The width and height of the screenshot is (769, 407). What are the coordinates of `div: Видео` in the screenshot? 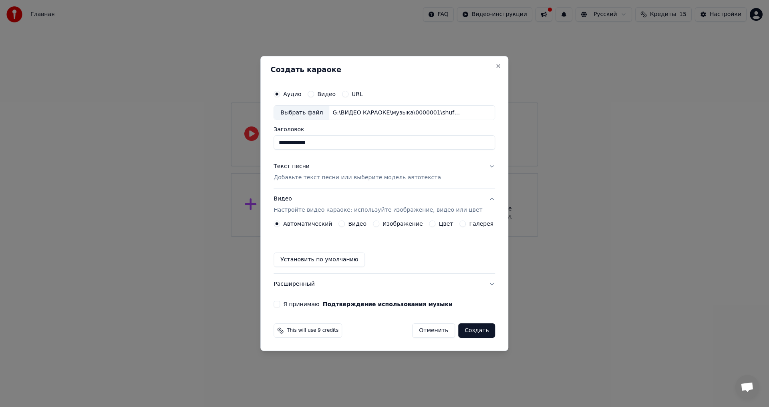 It's located at (378, 205).